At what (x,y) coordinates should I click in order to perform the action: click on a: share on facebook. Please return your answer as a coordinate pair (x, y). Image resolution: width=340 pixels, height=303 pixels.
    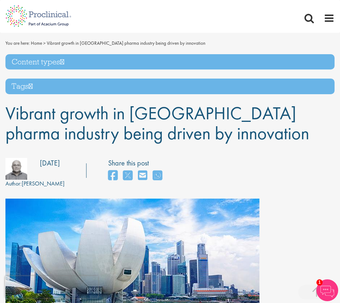
    Looking at the image, I should click on (113, 175).